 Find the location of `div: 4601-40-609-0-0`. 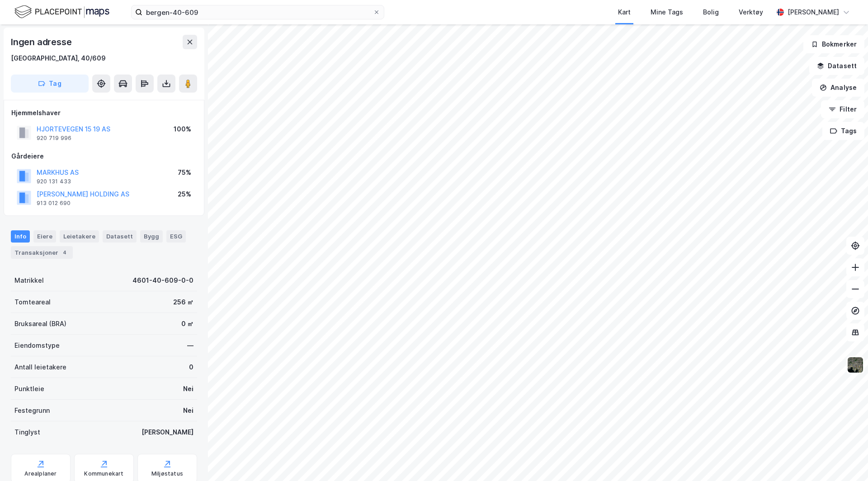

div: 4601-40-609-0-0 is located at coordinates (162, 281).